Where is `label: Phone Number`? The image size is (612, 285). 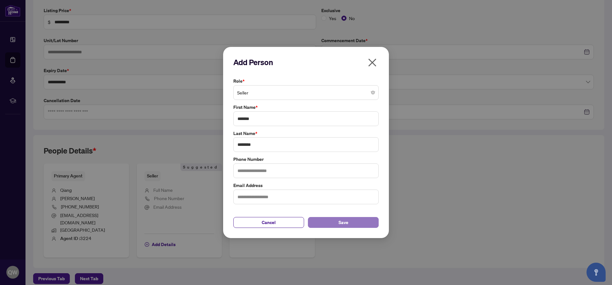
label: Phone Number is located at coordinates (306, 159).